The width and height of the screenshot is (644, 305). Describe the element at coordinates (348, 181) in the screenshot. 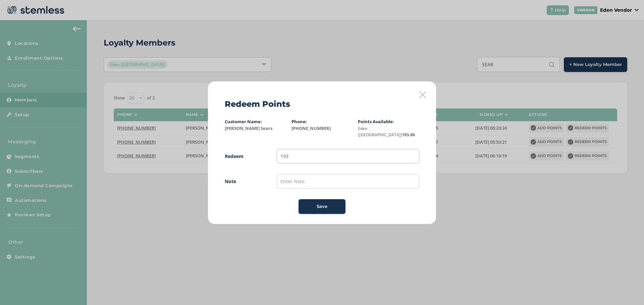

I see `input: Enter Note` at that location.